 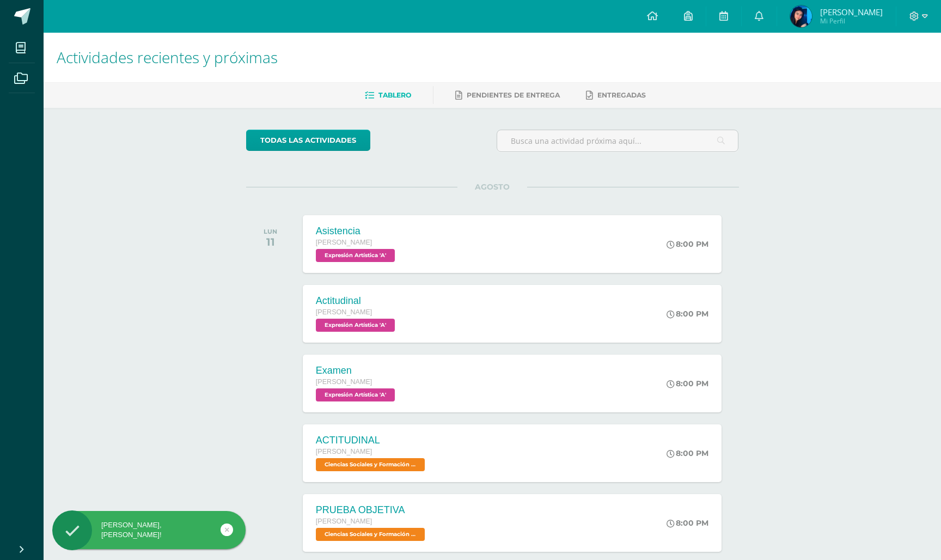 What do you see at coordinates (493, 186) in the screenshot?
I see `span: AGOSTO` at bounding box center [493, 186].